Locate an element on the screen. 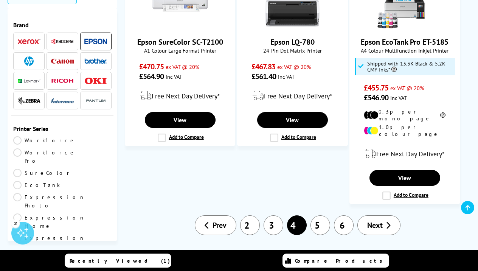  a: Epson is located at coordinates (96, 41).